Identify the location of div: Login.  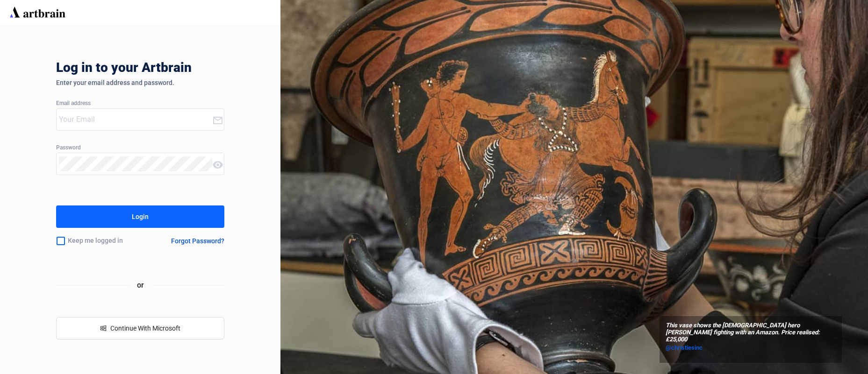
(140, 217).